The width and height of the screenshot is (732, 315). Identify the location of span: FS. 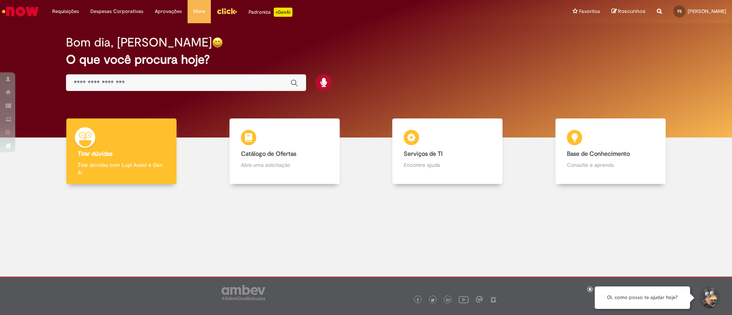
(680, 11).